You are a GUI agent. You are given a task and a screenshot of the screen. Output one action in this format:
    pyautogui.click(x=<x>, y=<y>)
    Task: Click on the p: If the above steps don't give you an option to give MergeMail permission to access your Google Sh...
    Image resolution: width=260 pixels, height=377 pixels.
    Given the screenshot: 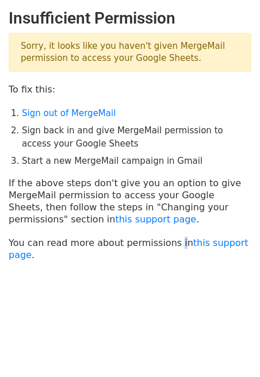 What is the action you would take?
    pyautogui.click(x=130, y=201)
    